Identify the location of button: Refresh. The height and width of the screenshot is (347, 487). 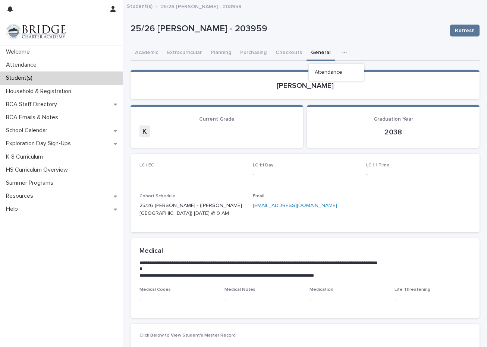
(464, 31).